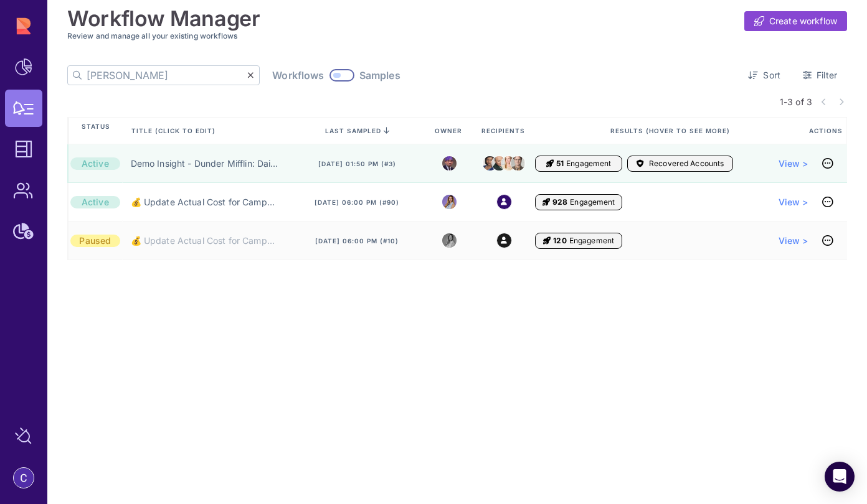  I want to click on span: Results (Hover to see more), so click(672, 131).